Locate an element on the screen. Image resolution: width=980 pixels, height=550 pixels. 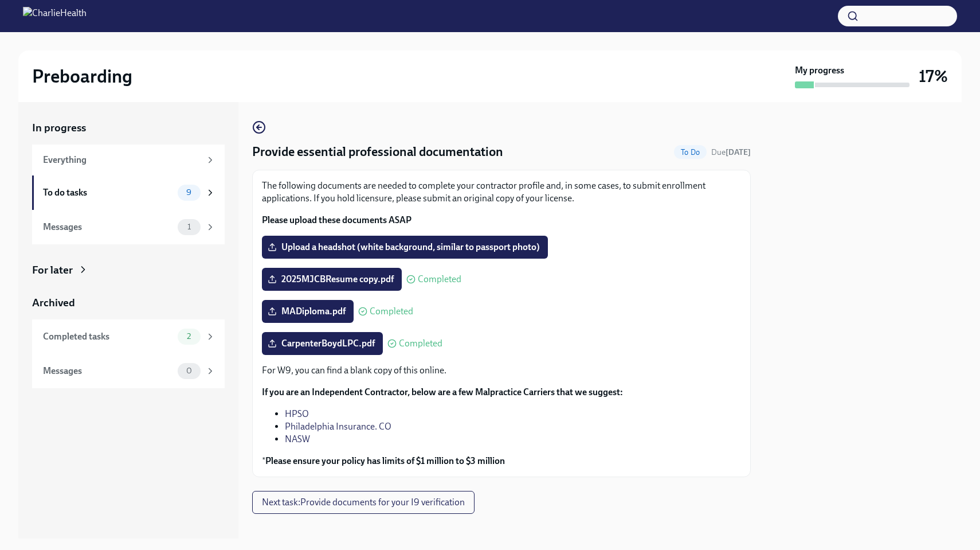
a: In progress is located at coordinates (129, 128).